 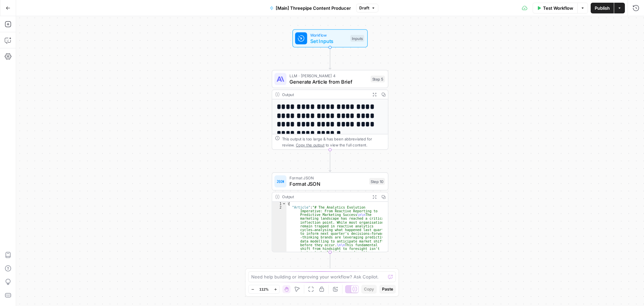 What do you see at coordinates (364, 8) in the screenshot?
I see `span: Draft` at bounding box center [364, 8].